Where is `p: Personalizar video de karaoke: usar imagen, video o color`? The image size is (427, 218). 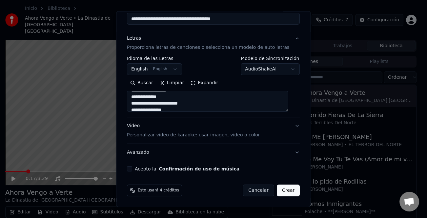
p: Personalizar video de karaoke: usar imagen, video o color is located at coordinates (193, 135).